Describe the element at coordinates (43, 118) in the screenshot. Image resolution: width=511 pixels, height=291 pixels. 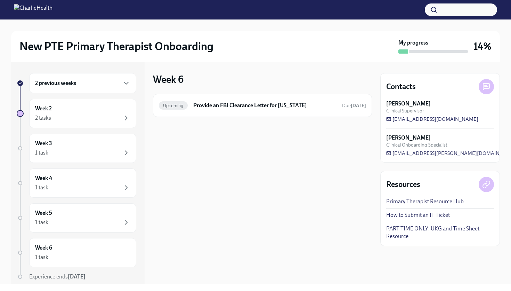
I see `div: 2 tasks` at that location.